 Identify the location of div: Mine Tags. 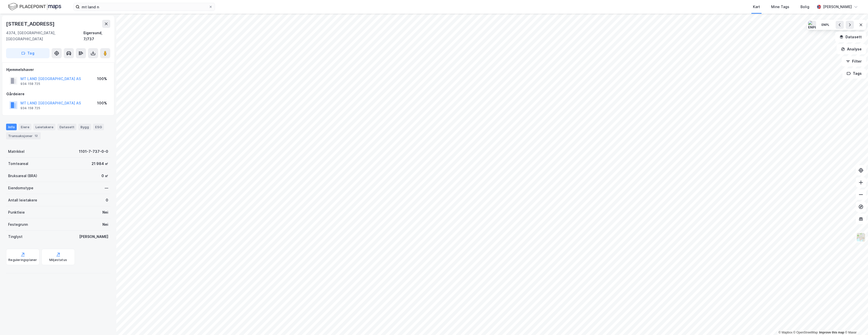
(780, 7).